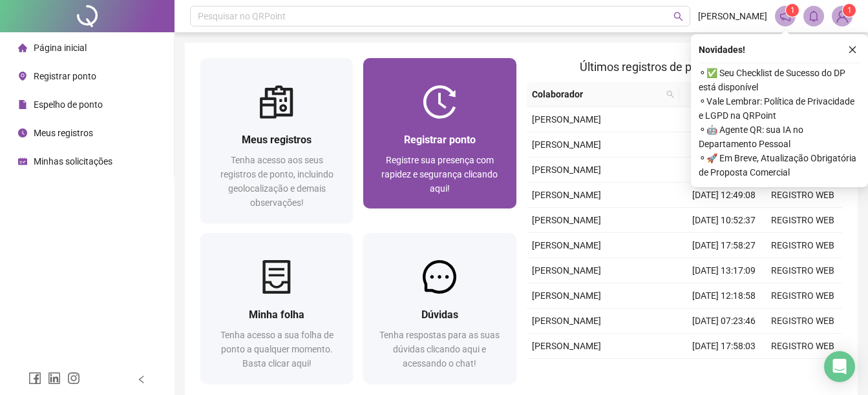 The image size is (868, 395). Describe the element at coordinates (814, 16) in the screenshot. I see `span: bell` at that location.